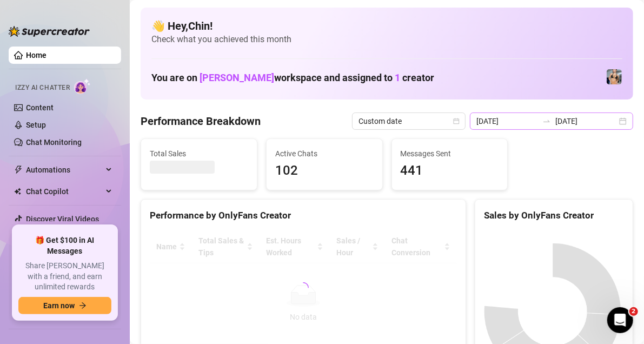  What do you see at coordinates (65, 170) in the screenshot?
I see `span: Automations` at bounding box center [65, 170].